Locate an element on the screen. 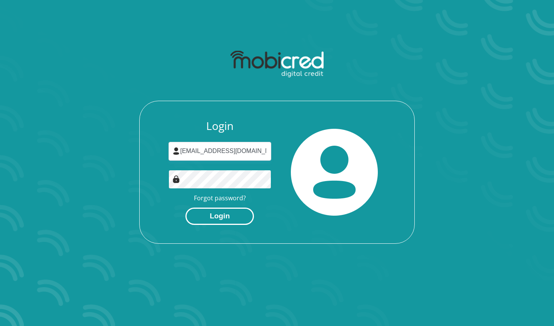 The width and height of the screenshot is (554, 326). img: Image is located at coordinates (176, 179).